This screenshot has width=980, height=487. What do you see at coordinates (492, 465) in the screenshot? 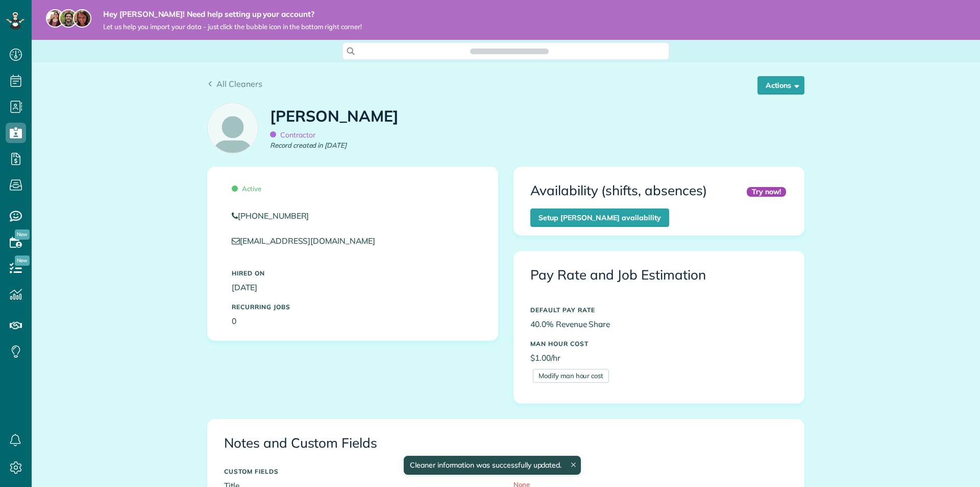
I see `div: Cleaner information was successfully updated.` at bounding box center [492, 465].